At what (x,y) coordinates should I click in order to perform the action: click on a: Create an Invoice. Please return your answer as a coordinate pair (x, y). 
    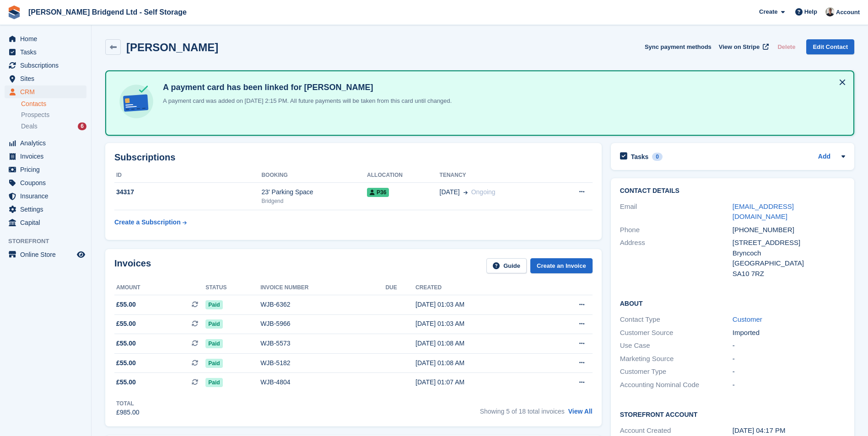
    Looking at the image, I should click on (561, 266).